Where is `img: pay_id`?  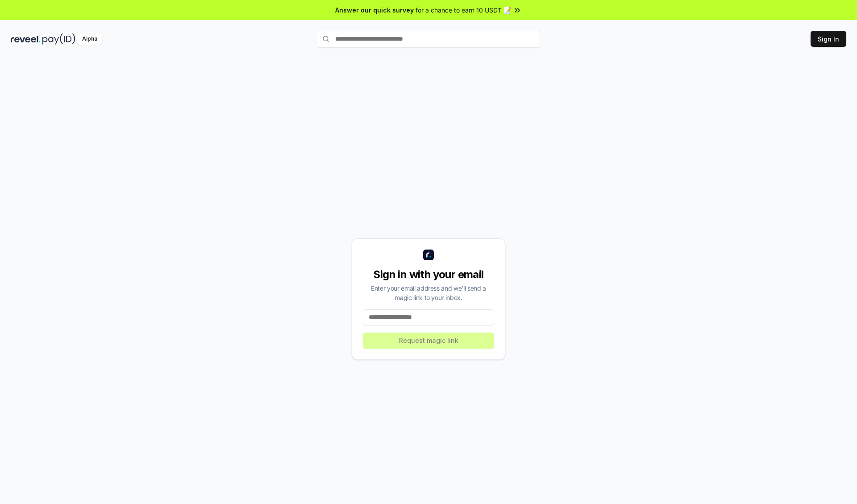 img: pay_id is located at coordinates (59, 38).